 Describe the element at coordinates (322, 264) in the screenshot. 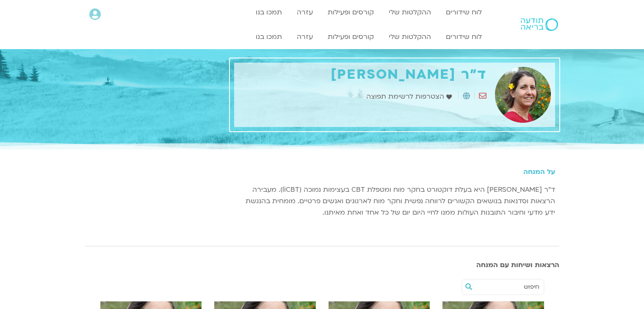

I see `h3: הרצאות ושיחות עם המנחה` at that location.